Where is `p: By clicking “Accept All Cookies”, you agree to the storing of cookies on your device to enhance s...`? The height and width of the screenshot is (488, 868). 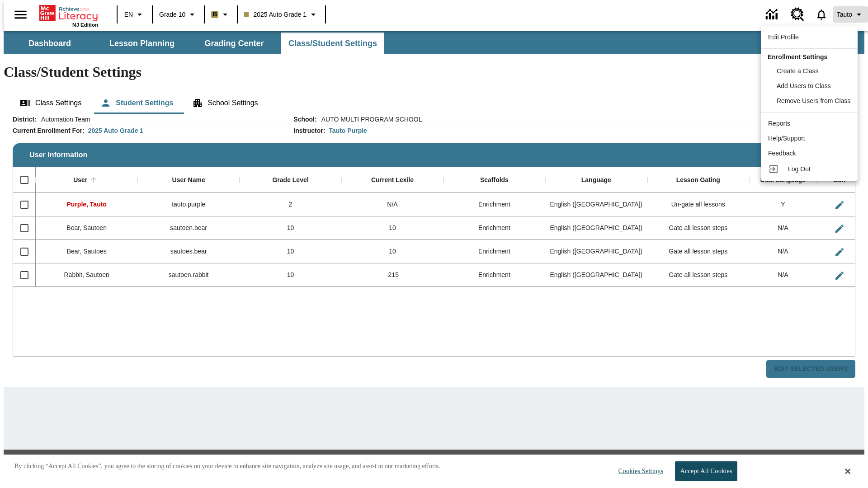 p: By clicking “Accept All Cookies”, you agree to the storing of cookies on your device to enhance s... is located at coordinates (227, 467).